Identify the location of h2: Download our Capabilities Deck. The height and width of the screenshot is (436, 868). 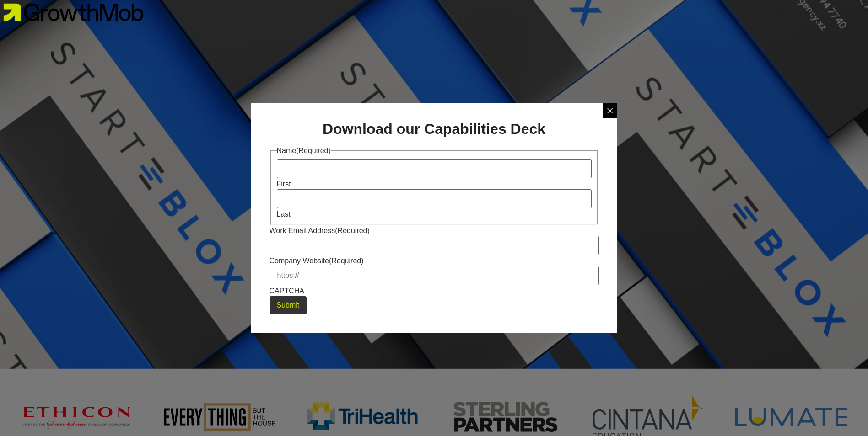
(434, 129).